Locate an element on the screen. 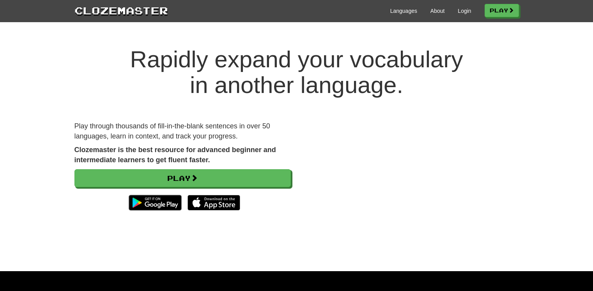  p: Play through thousands of fill-in-the-blank sentences in over 50 languages, learn in context, and... is located at coordinates (182, 131).